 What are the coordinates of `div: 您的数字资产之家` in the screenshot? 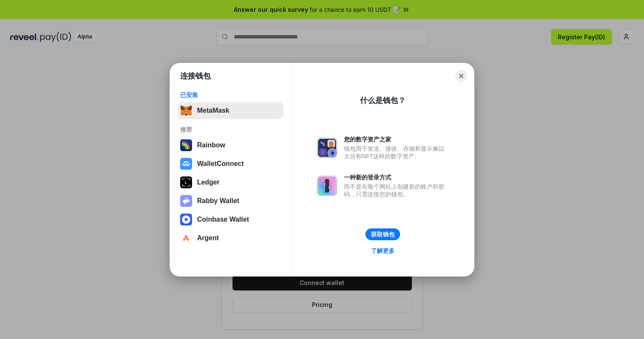 It's located at (396, 140).